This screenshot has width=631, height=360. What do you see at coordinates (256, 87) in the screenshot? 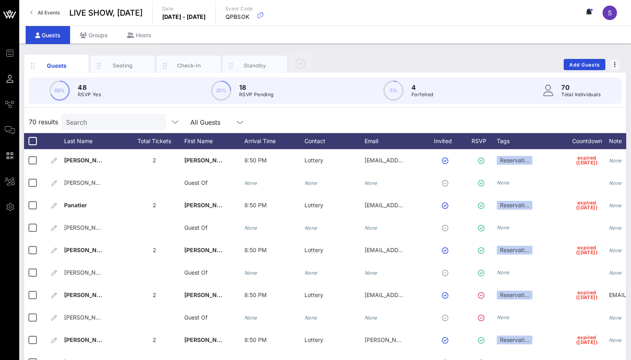
I see `p: 18` at bounding box center [256, 87].